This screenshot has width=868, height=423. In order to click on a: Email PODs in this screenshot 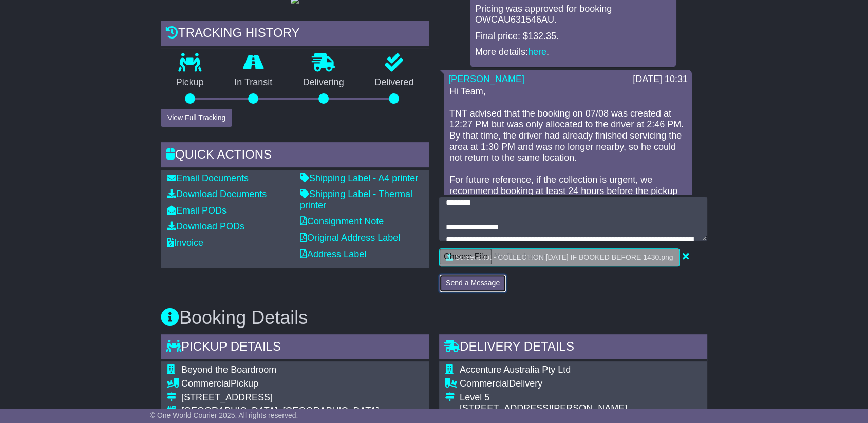, I will do `click(197, 211)`.